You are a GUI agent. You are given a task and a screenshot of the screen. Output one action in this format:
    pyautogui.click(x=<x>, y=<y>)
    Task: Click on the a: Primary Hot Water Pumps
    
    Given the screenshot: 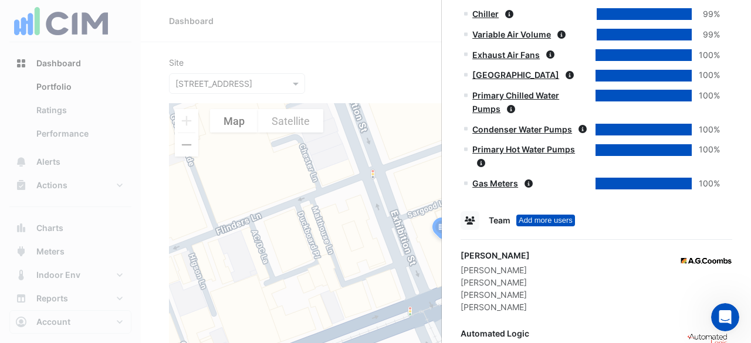 What is the action you would take?
    pyautogui.click(x=523, y=149)
    